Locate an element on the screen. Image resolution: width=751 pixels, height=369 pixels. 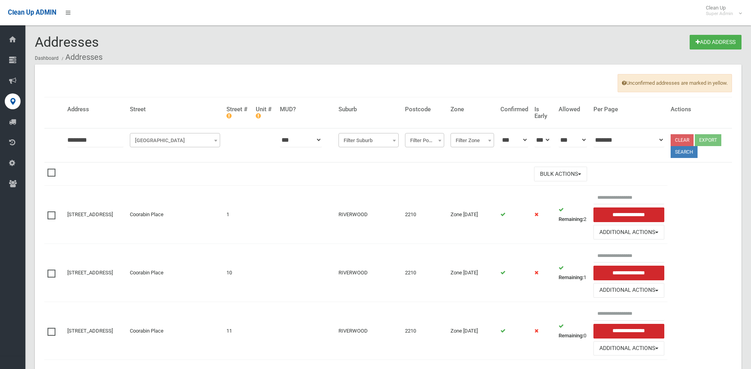
span: Filter Street is located at coordinates (175, 140).